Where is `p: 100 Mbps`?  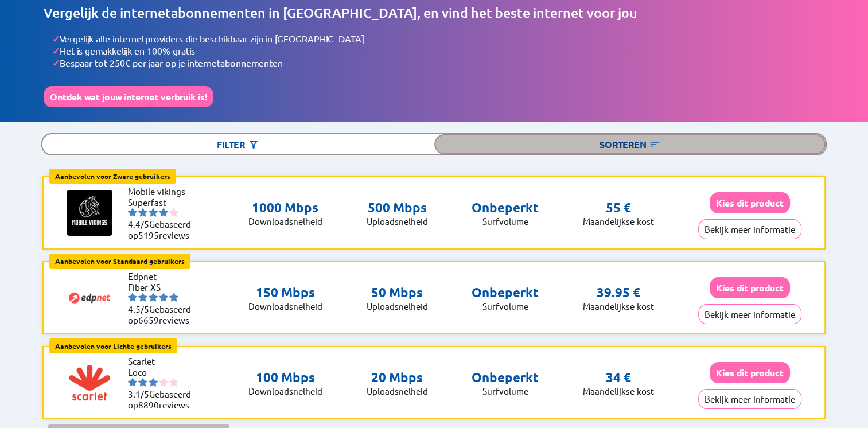
p: 100 Mbps is located at coordinates (285, 378).